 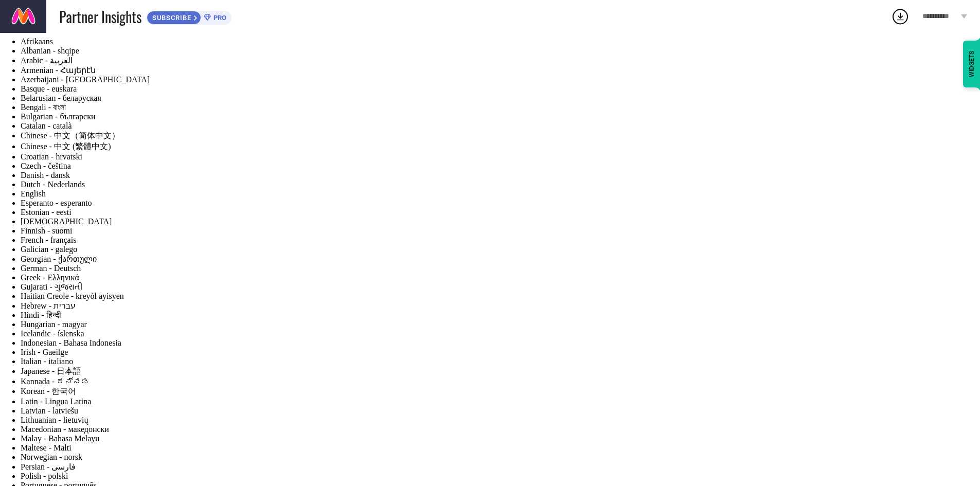 What do you see at coordinates (56, 401) in the screenshot?
I see `a: Latin - Lingua Latina` at bounding box center [56, 401].